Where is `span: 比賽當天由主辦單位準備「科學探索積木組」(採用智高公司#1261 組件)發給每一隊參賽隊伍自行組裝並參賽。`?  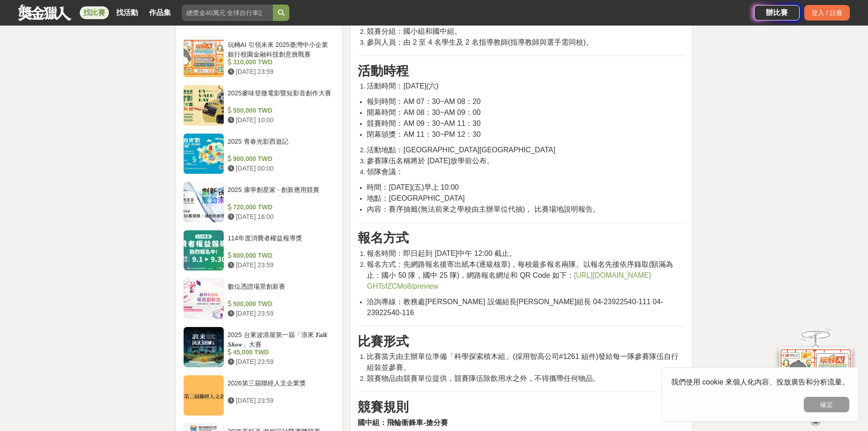 span: 比賽當天由主辦單位準備「科學探索積木組」(採用智高公司#1261 組件)發給每一隊參賽隊伍自行組裝並參賽。 is located at coordinates (523, 361).